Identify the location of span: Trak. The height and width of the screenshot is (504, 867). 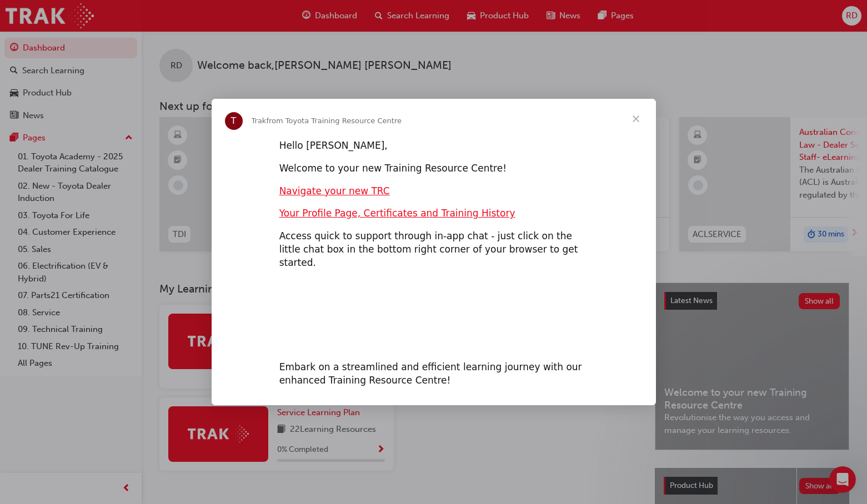
(259, 121).